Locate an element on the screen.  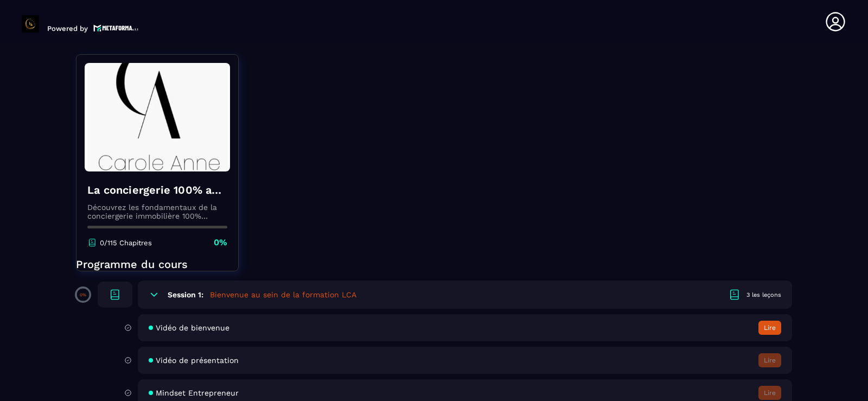
span: Mindset Entrepreneur is located at coordinates (197, 393).